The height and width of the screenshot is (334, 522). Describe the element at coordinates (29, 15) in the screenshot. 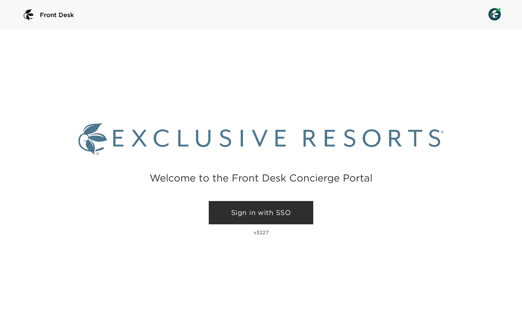

I see `img: logo` at that location.